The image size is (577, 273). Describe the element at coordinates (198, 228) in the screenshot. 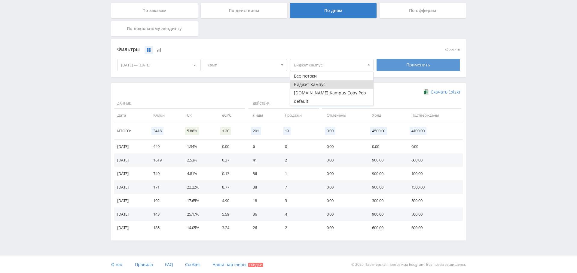

I see `td: 14.05%` at that location.